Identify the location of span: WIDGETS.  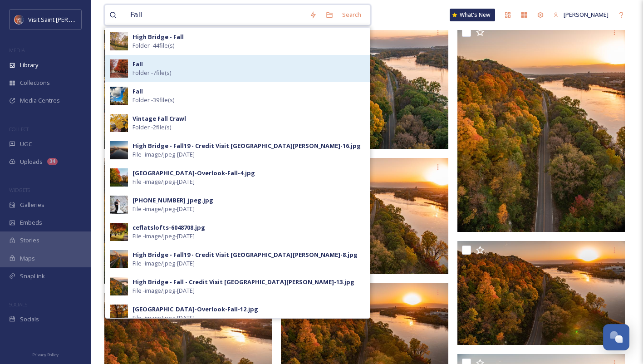
(19, 190).